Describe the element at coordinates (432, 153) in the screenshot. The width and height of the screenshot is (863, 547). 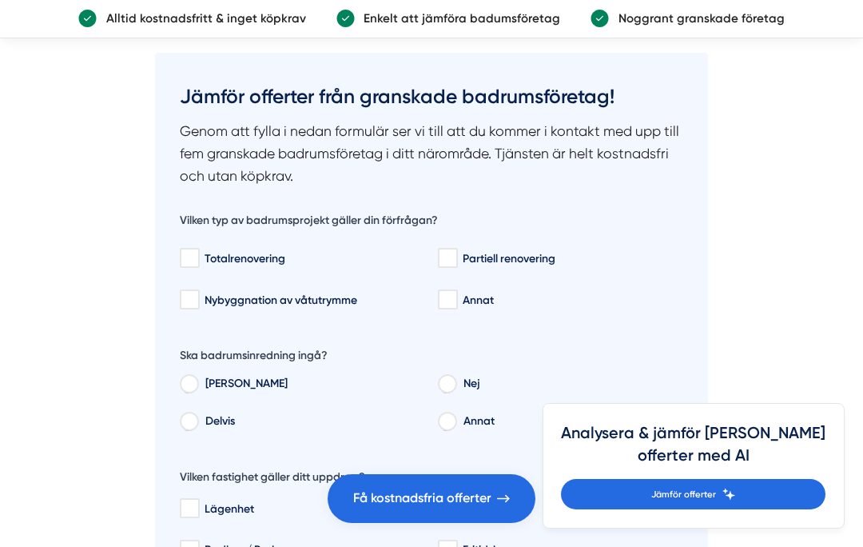
I see `p: Genom att fylla i nedan formulär ser vi till att du kommer i kontakt med upp till fem granskade b...` at that location.